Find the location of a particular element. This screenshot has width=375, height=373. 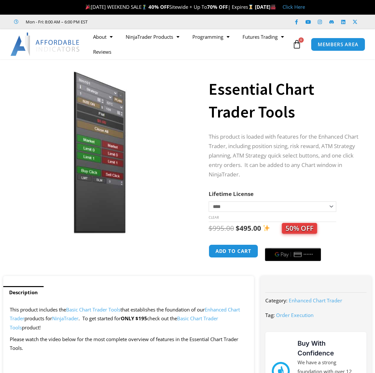

bdi: 995.00 is located at coordinates (222, 228).